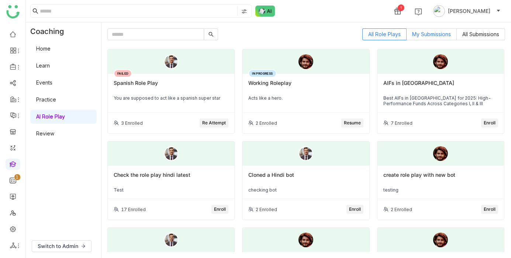 This screenshot has height=258, width=511. Describe the element at coordinates (43, 65) in the screenshot. I see `a: Learn` at that location.